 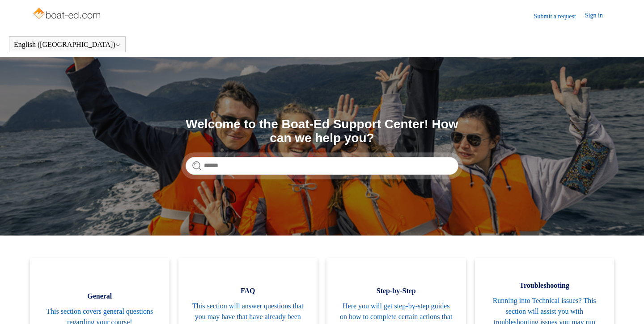 I want to click on div: Live chat, so click(x=626, y=306).